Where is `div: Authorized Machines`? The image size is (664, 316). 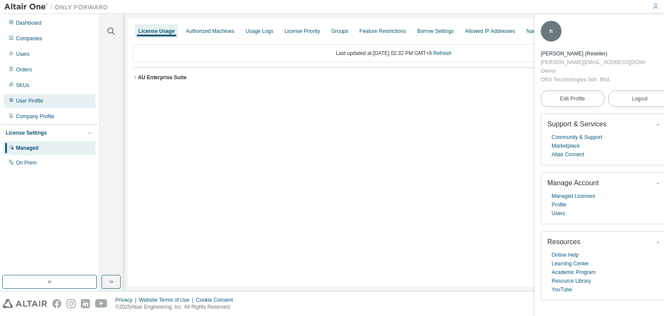
div: Authorized Machines is located at coordinates (210, 31).